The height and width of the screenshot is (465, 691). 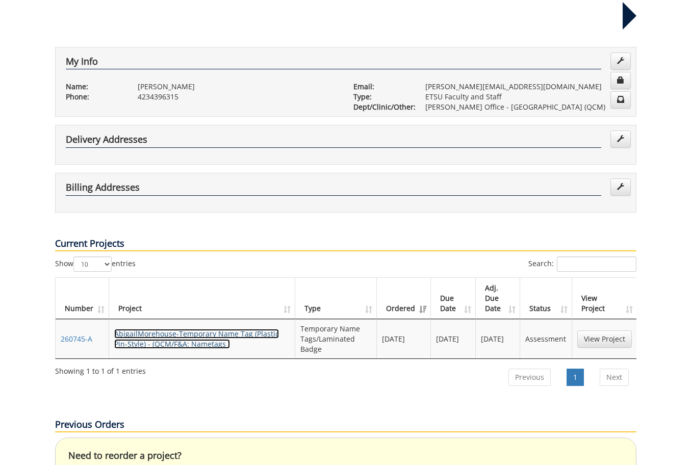 I want to click on th: Status: activate to sort column ascending, so click(x=546, y=298).